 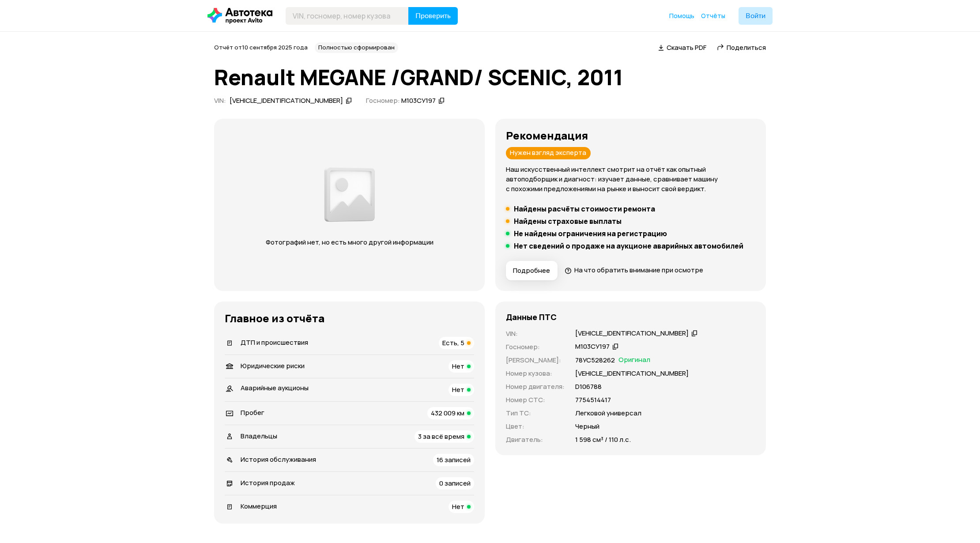 What do you see at coordinates (682, 47) in the screenshot?
I see `a: Скачать PDF` at bounding box center [682, 47].